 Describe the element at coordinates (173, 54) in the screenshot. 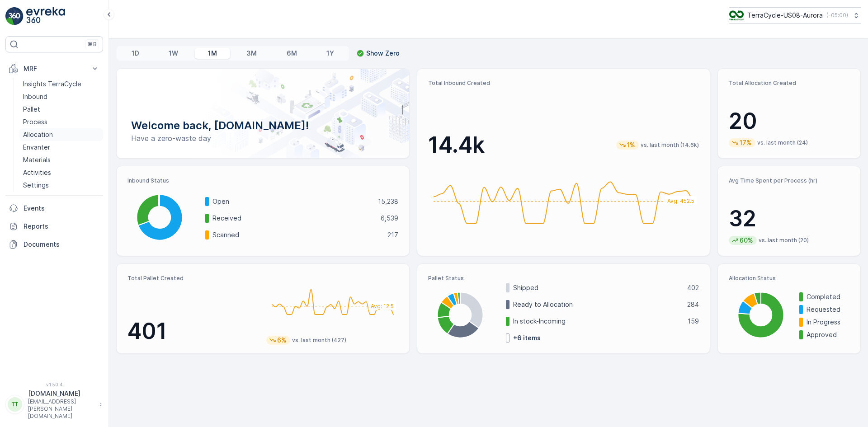

I see `p: 1W` at that location.